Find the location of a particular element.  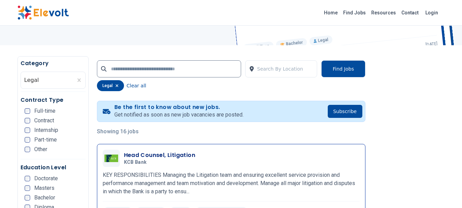

span: Other is located at coordinates (41, 149).